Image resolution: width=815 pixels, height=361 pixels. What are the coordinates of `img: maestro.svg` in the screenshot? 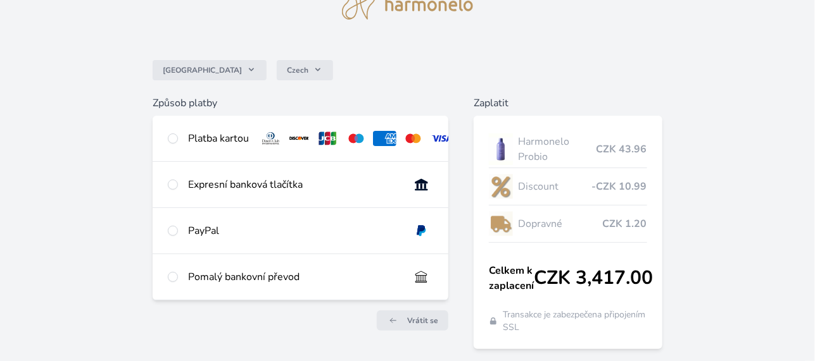 It's located at (356, 139).